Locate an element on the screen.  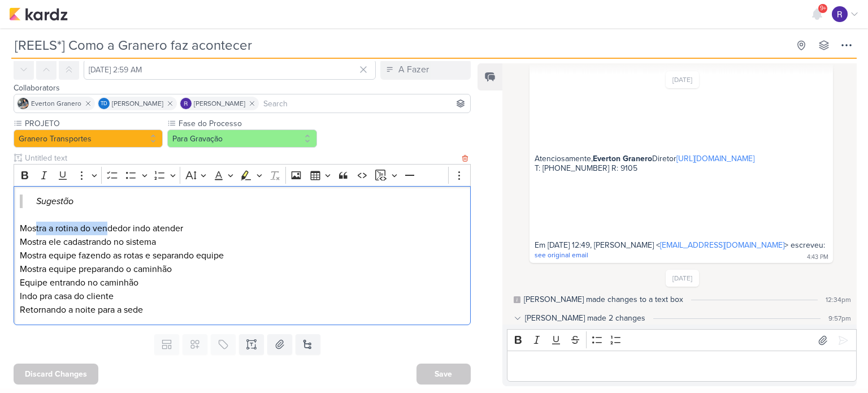
p: Td is located at coordinates (104, 104).